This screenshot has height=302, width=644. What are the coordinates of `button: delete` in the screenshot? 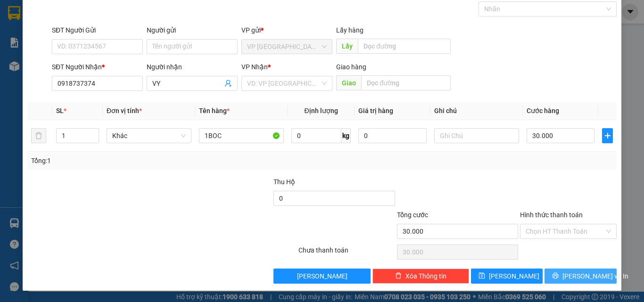 It's located at (39, 136).